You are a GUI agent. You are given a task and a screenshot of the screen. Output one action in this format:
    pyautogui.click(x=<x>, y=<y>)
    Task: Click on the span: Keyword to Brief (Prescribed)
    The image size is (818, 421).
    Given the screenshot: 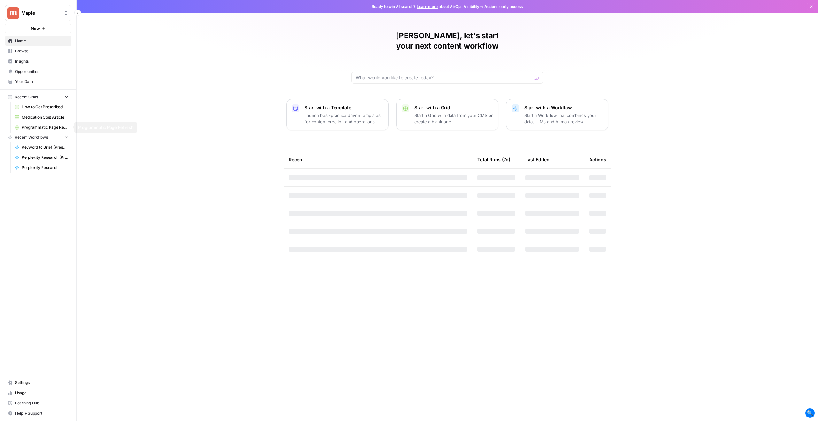 What is the action you would take?
    pyautogui.click(x=45, y=147)
    